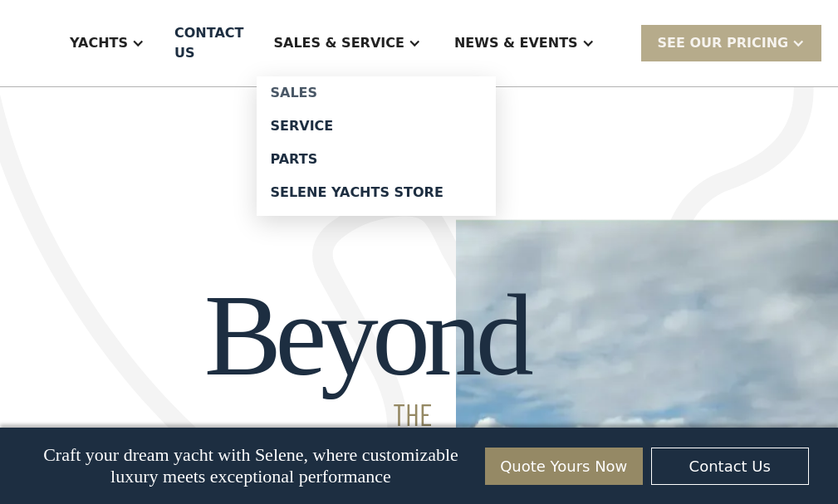 This screenshot has height=504, width=838. What do you see at coordinates (366, 388) in the screenshot?
I see `h2: Beyond` at bounding box center [366, 388].